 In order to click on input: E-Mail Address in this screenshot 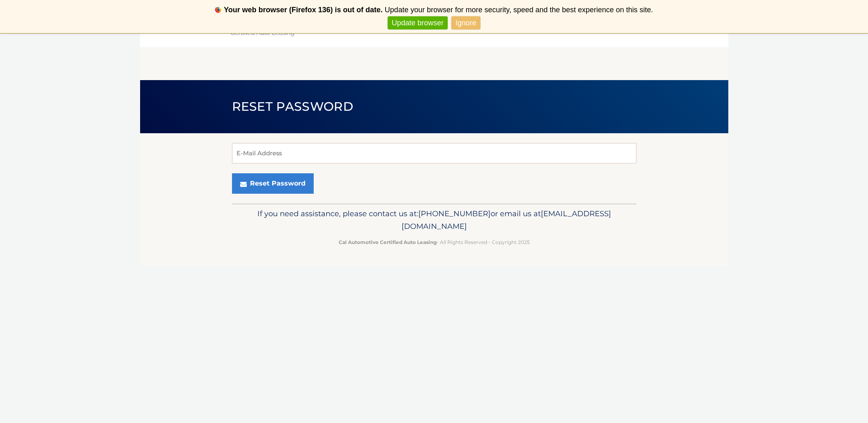, I will do `click(434, 153)`.